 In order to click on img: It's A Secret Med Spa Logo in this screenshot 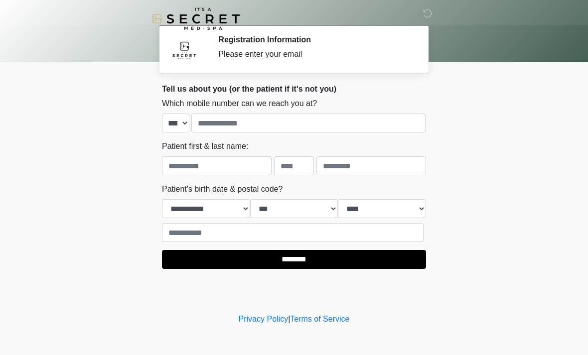, I will do `click(196, 18)`.